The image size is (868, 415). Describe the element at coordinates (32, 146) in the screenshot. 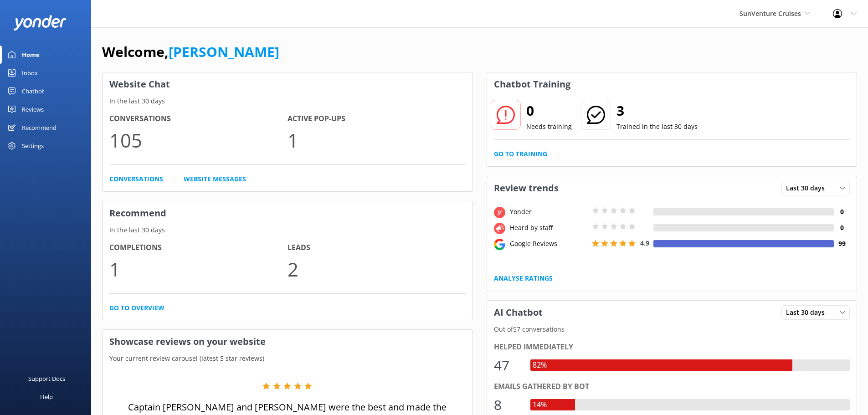

I see `div: Settings` at that location.